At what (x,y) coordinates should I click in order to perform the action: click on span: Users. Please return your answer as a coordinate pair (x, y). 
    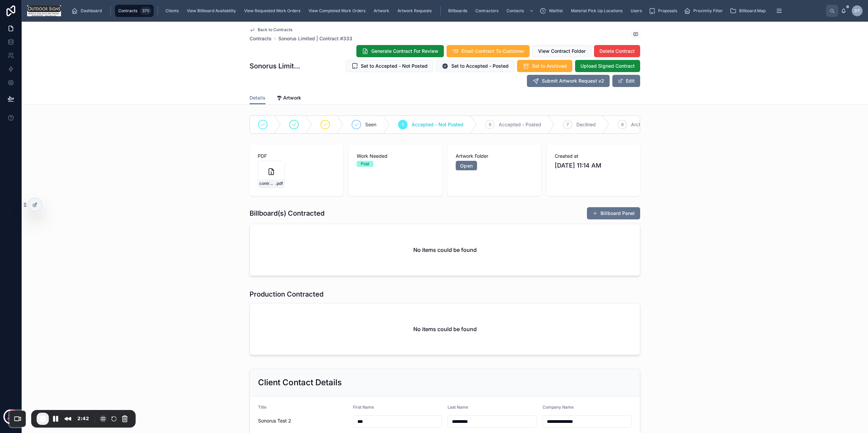
    Looking at the image, I should click on (636, 11).